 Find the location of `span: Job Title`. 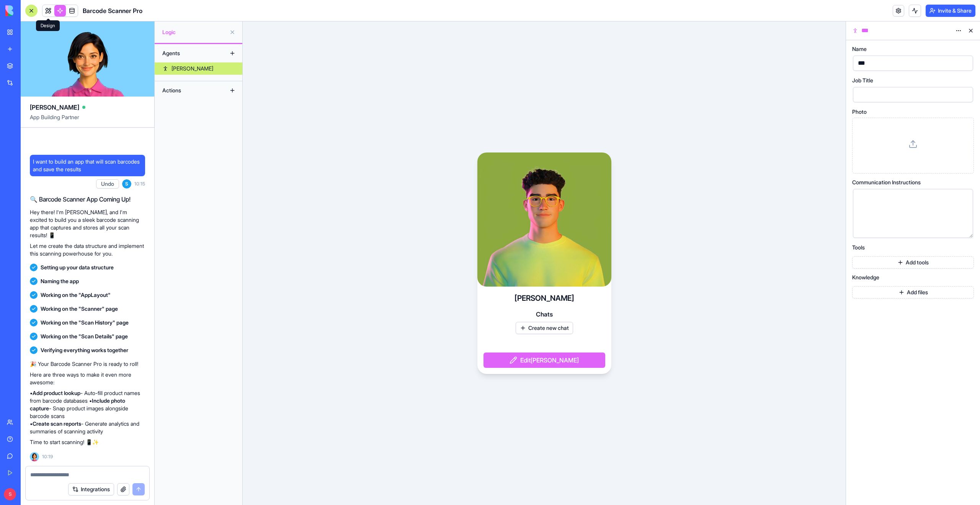

span: Job Title is located at coordinates (863, 81).